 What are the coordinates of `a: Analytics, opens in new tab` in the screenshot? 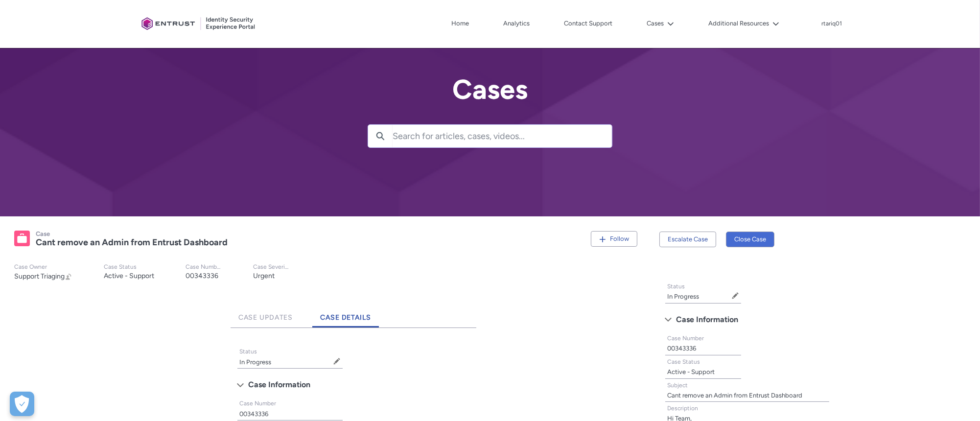 It's located at (516, 24).